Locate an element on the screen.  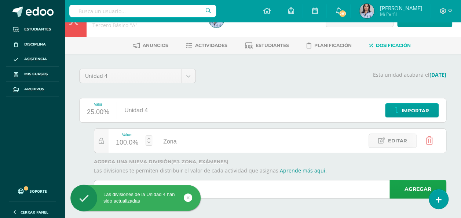
a: Anuncios is located at coordinates (151, 46).